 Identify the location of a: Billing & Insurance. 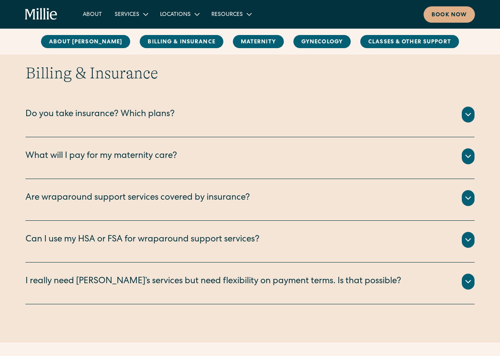
(181, 41).